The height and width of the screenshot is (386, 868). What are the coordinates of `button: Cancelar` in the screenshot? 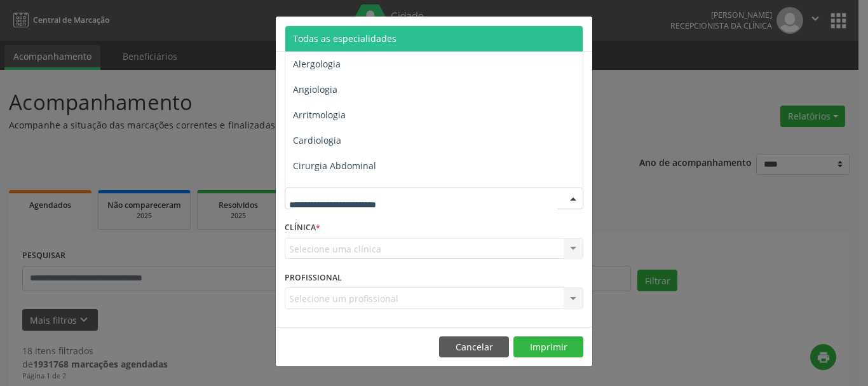 It's located at (474, 347).